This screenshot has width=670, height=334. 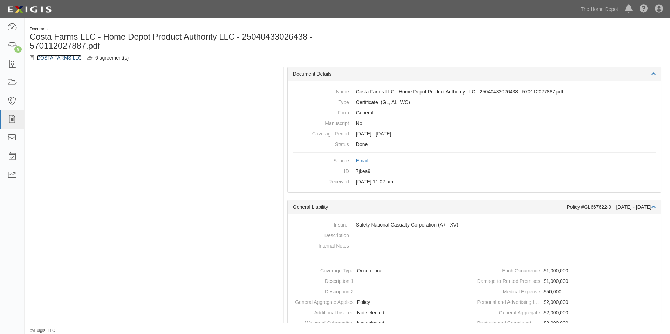 I want to click on dd: Occurrence, so click(x=381, y=271).